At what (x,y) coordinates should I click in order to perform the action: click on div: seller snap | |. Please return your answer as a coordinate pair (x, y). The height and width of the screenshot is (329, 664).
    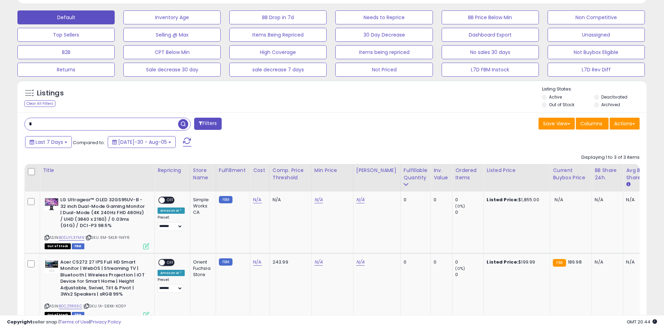
    Looking at the image, I should click on (64, 322).